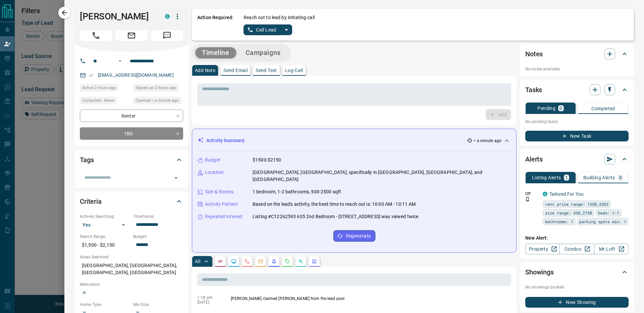 This screenshot has width=644, height=313. Describe the element at coordinates (577, 136) in the screenshot. I see `button: New Task` at that location.